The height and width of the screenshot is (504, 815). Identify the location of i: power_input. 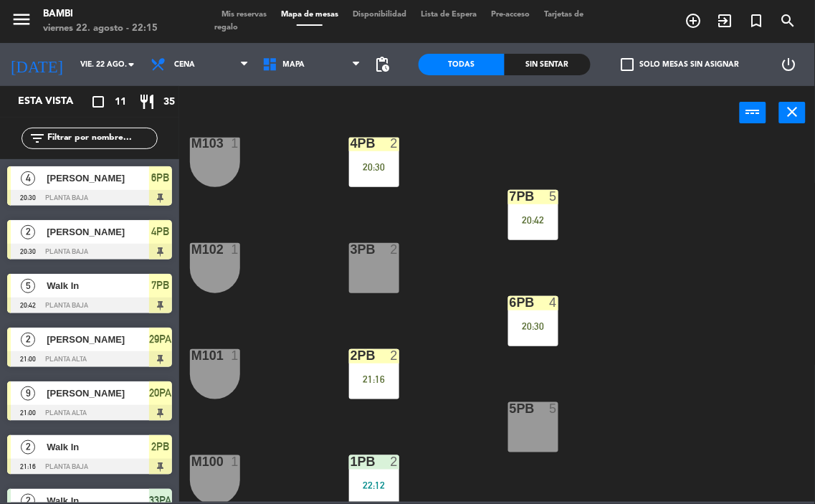
(753, 112).